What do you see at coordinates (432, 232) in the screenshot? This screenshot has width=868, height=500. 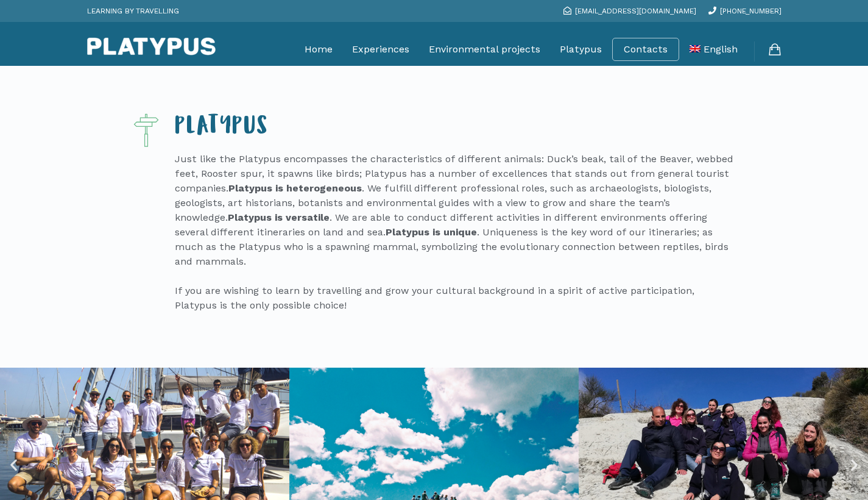 I see `strong: Platypus is unique` at bounding box center [432, 232].